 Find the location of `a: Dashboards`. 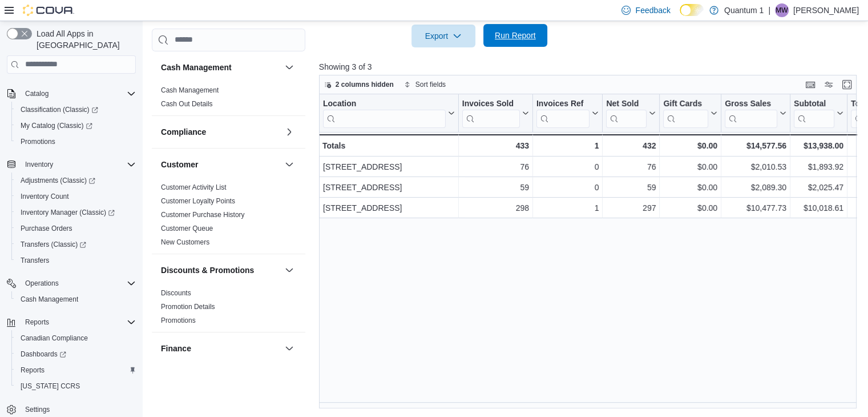

a: Dashboards is located at coordinates (76, 354).